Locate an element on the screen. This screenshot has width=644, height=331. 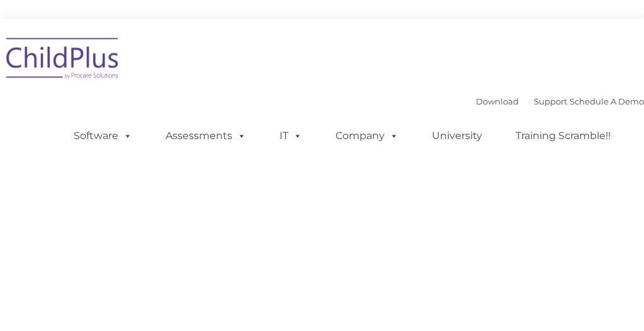
a: Software is located at coordinates (103, 136).